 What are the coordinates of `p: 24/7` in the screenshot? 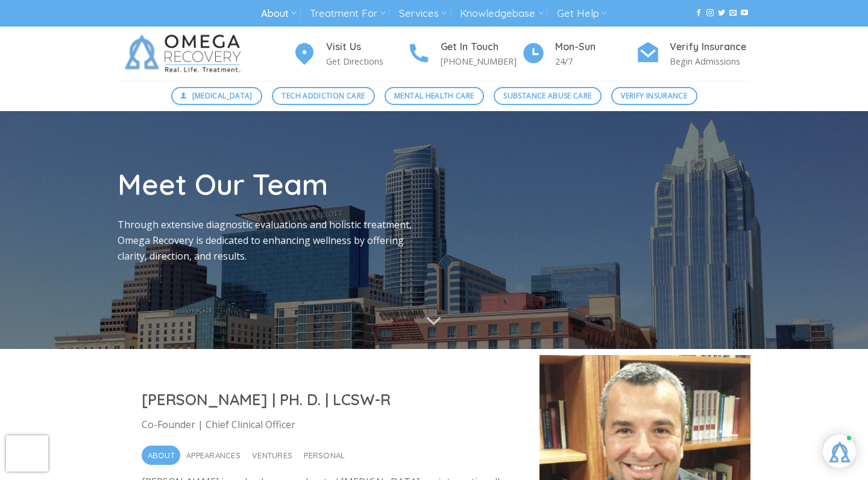 It's located at (596, 61).